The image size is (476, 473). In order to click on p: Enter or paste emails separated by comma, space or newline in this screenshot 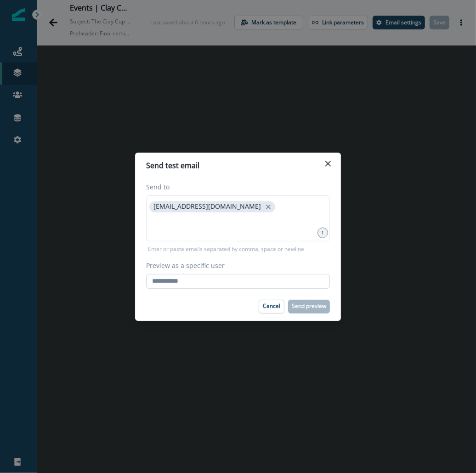, I will do `click(226, 249)`.